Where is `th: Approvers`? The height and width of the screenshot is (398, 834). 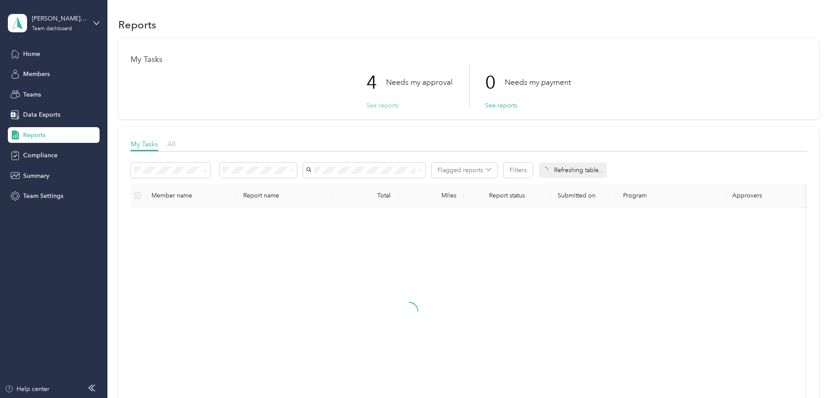
th: Approvers is located at coordinates (769, 196).